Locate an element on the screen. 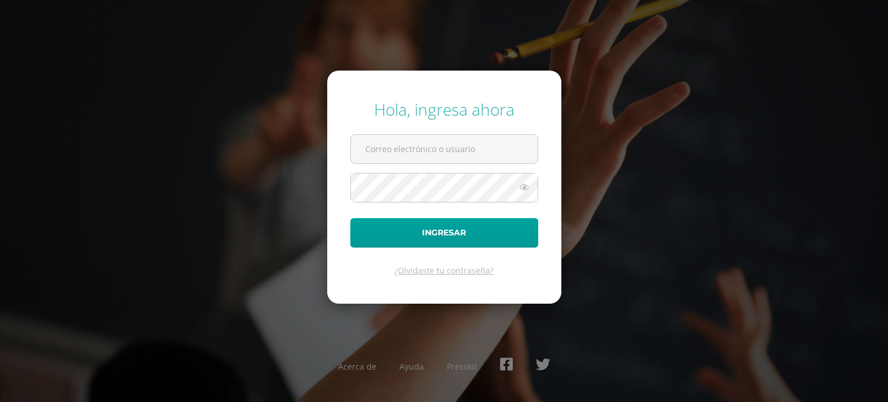 The width and height of the screenshot is (888, 402). a: Presskit is located at coordinates (462, 366).